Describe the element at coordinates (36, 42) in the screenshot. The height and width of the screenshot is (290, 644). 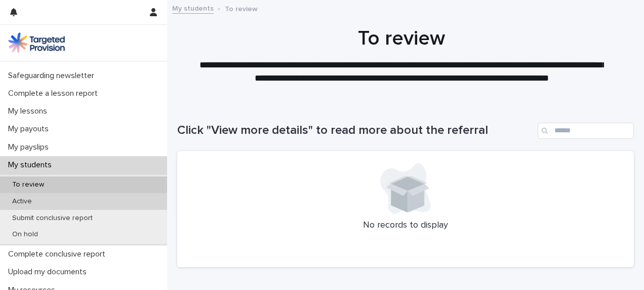
I see `img: M5nRWzHhSzIhMunXDL62` at that location.